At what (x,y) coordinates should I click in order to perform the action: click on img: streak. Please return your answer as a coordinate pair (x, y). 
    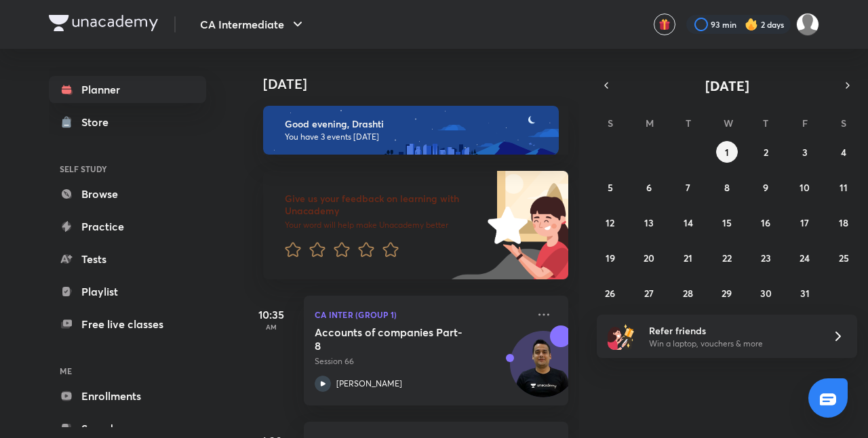
    Looking at the image, I should click on (751, 25).